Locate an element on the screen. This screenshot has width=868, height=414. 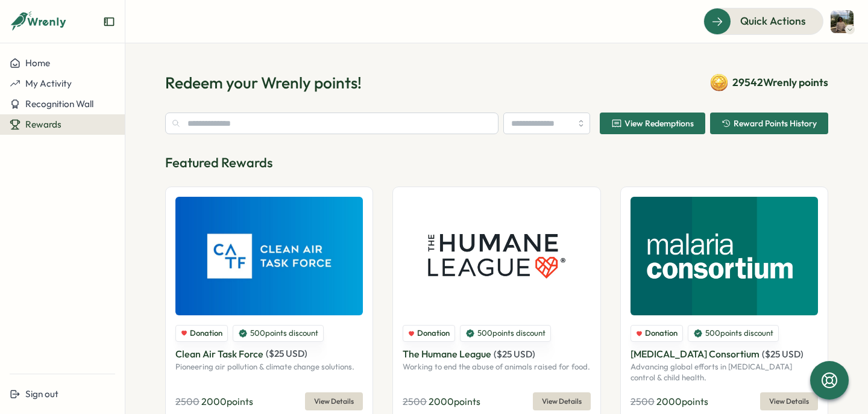
a: View Redemptions is located at coordinates (652, 123).